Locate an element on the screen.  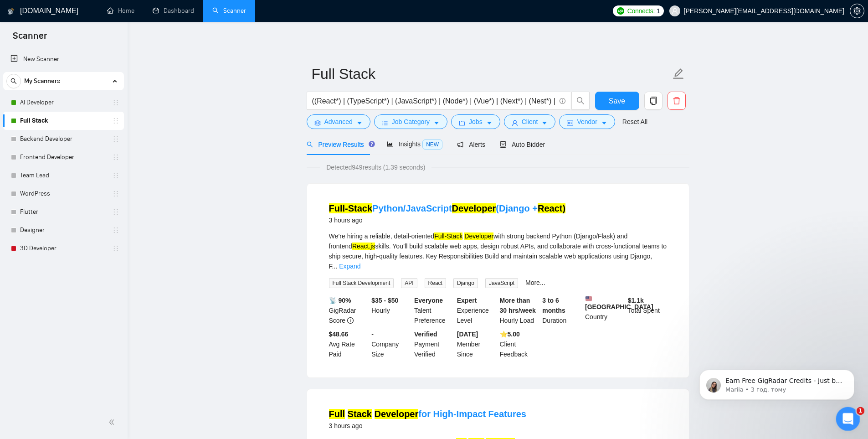
a: Designer is located at coordinates (63, 230).